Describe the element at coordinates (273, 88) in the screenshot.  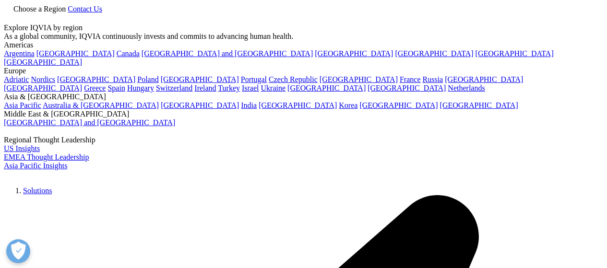
I see `a: Ukraine` at that location.